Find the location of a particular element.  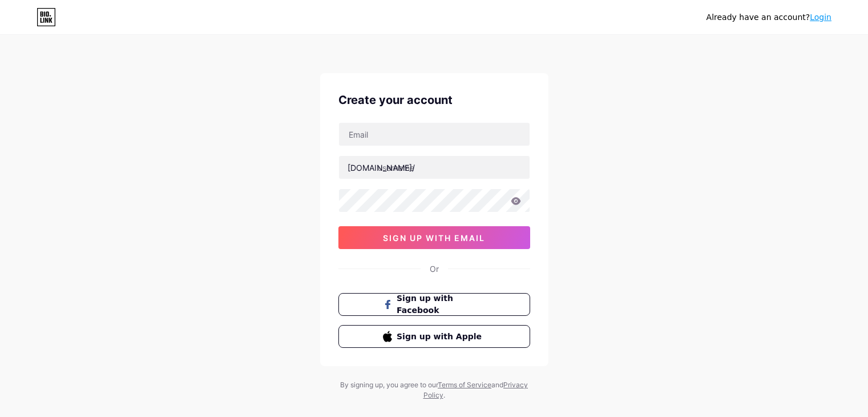

span: Sign up with Apple is located at coordinates (440, 336).